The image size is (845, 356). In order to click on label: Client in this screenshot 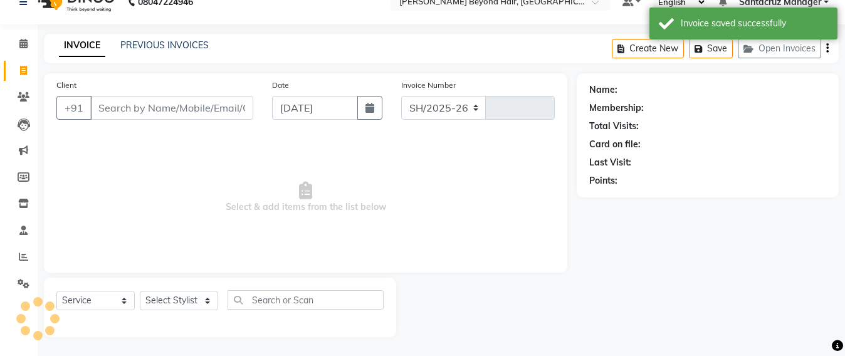, I will do `click(66, 85)`.